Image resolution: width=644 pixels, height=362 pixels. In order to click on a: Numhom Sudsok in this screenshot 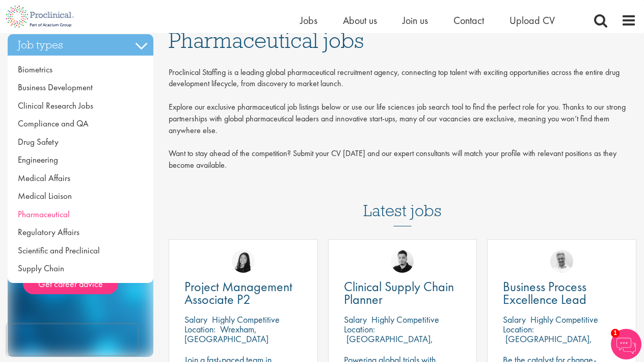, I will do `click(243, 261)`.